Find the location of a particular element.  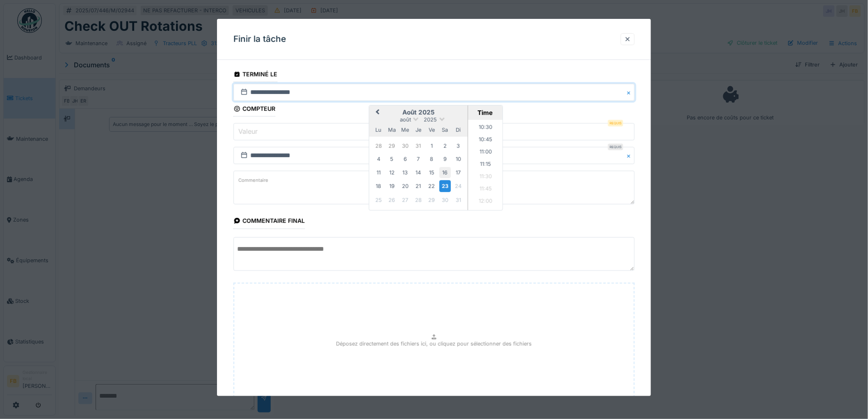

h2: août 2025 is located at coordinates (419, 112).